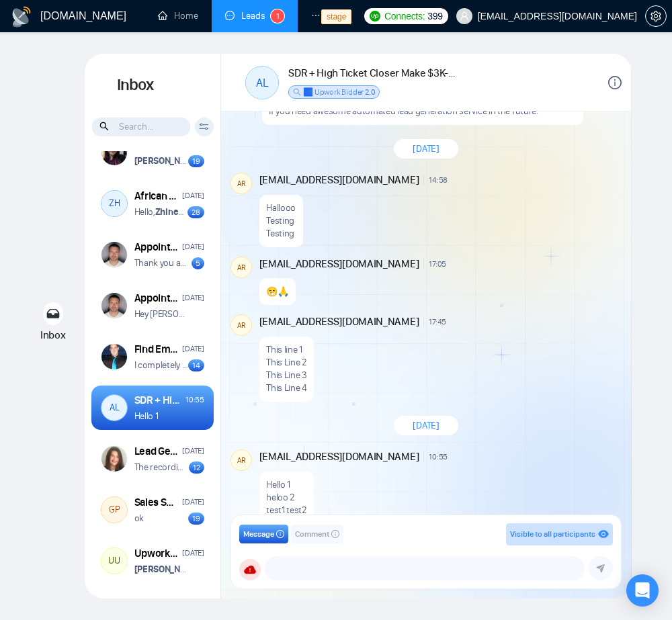 The height and width of the screenshot is (620, 672). What do you see at coordinates (287, 349) in the screenshot?
I see `p: This line 1` at bounding box center [287, 349].